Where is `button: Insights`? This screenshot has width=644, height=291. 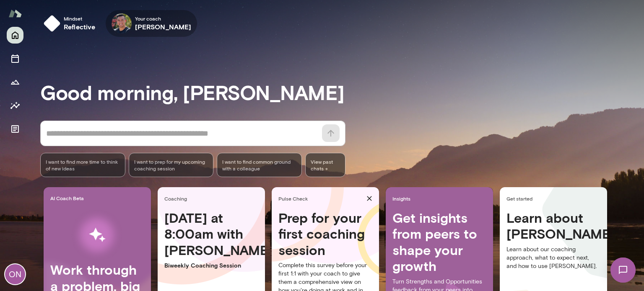
button: Insights is located at coordinates (15, 105).